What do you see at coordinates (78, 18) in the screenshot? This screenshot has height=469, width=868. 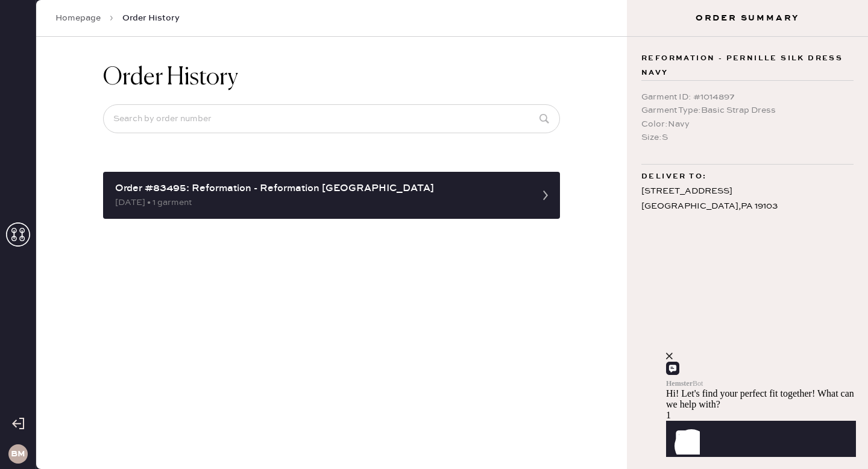 I see `a: Homepage` at bounding box center [78, 18].